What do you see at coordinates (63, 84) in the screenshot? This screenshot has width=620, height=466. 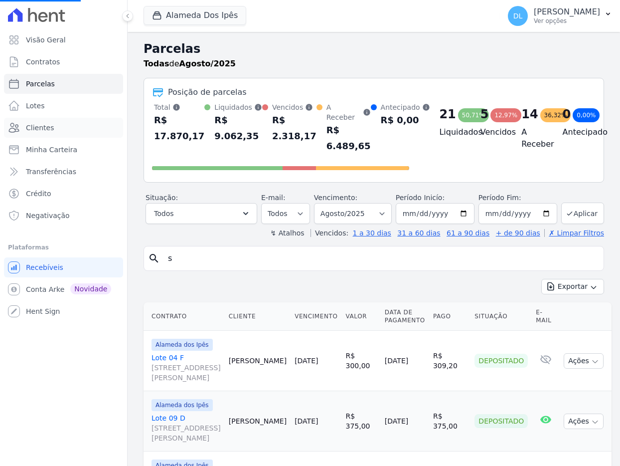 I see `a: Parcelas` at bounding box center [63, 84].